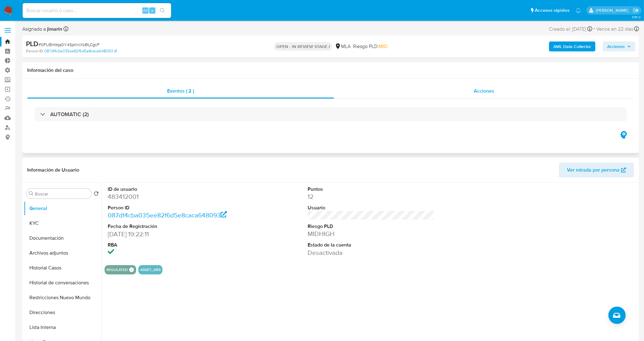 The width and height of the screenshot is (644, 341). I want to click on dt: Puntos, so click(371, 189).